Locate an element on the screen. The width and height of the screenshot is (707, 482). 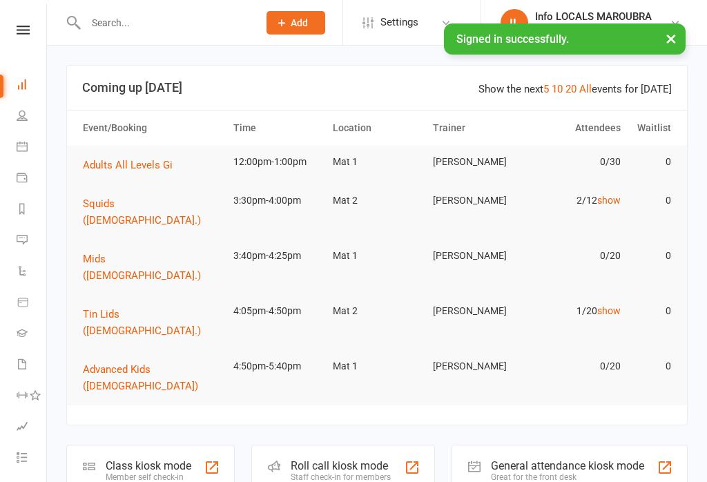
a: 5 is located at coordinates (546, 89).